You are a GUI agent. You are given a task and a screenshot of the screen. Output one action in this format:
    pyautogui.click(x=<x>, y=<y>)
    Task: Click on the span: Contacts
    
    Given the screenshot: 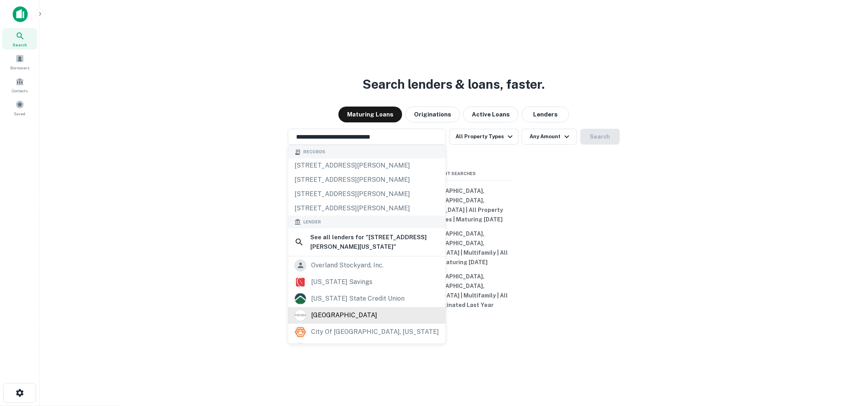 What is the action you would take?
    pyautogui.click(x=20, y=91)
    